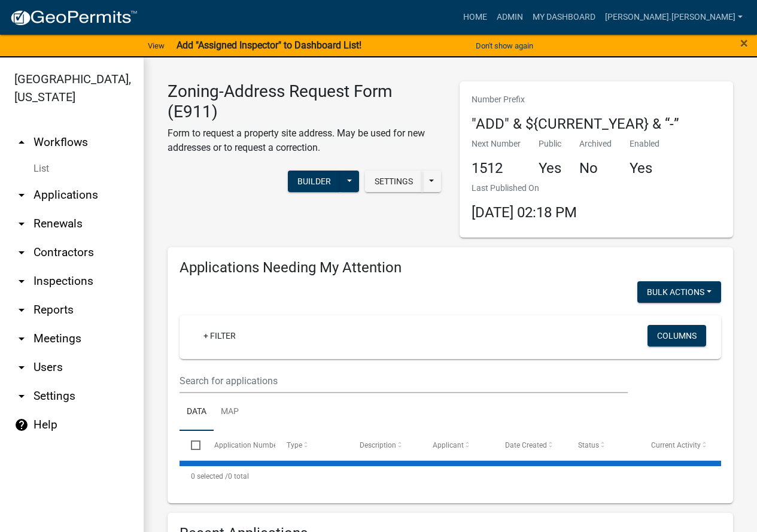 This screenshot has width=757, height=532. Describe the element at coordinates (575, 99) in the screenshot. I see `p: Number Prefix` at that location.